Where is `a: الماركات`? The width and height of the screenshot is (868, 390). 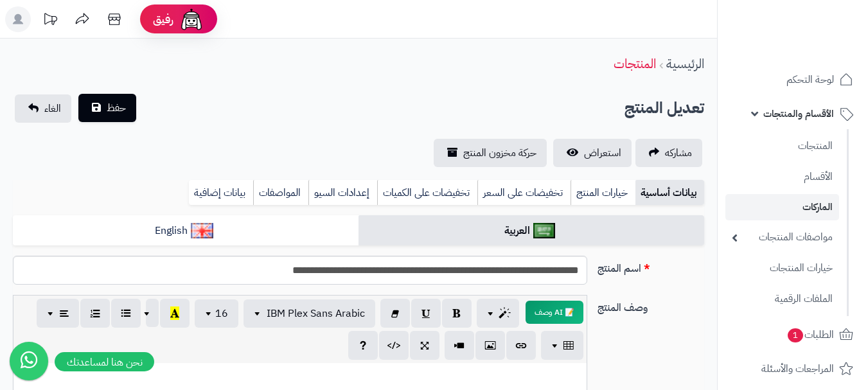 a: الماركات is located at coordinates (782, 207).